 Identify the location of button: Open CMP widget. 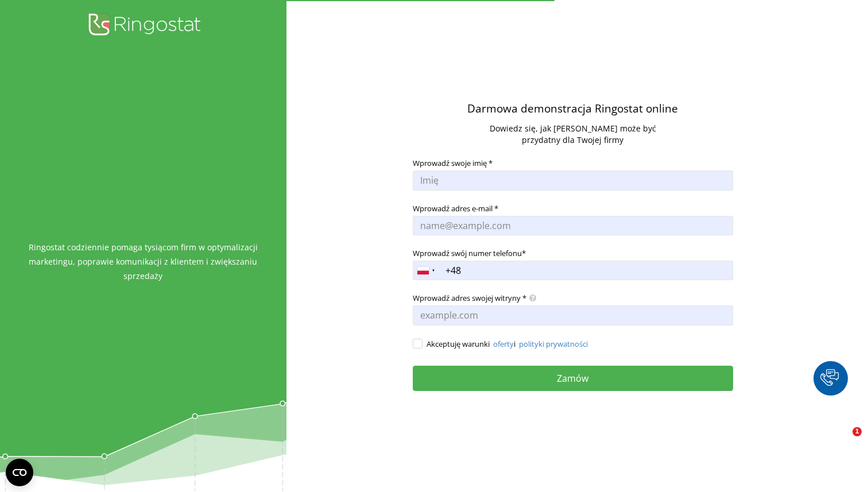
(20, 472).